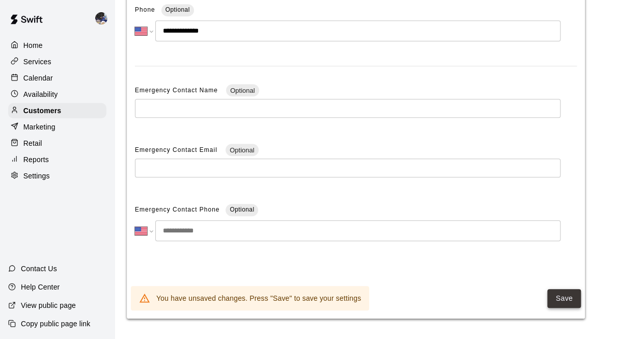 This screenshot has width=644, height=339. I want to click on p: Marketing, so click(39, 127).